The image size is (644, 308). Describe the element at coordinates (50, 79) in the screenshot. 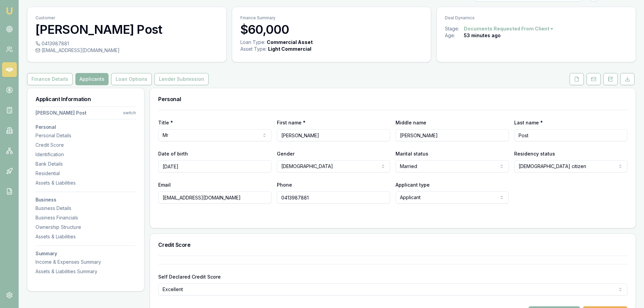

I see `a: Finance Details` at that location.